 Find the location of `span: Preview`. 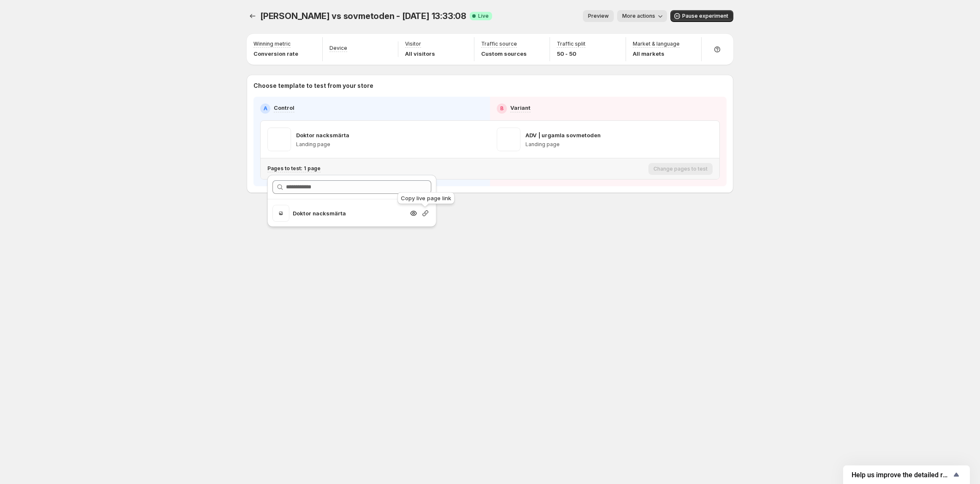

span: Preview is located at coordinates (598, 16).